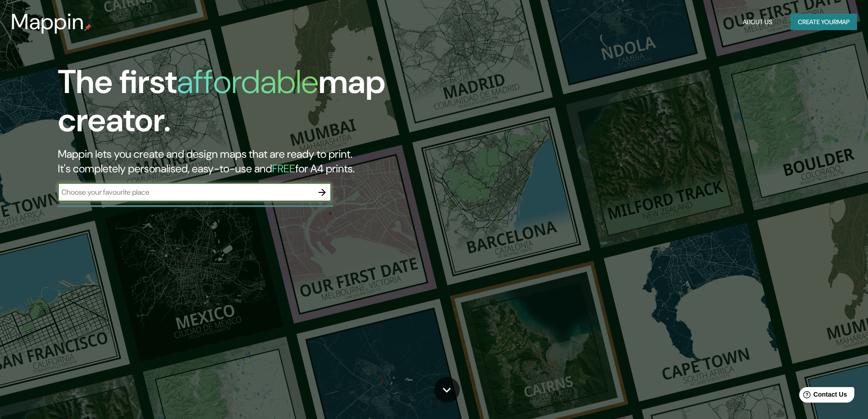 The width and height of the screenshot is (868, 419). What do you see at coordinates (275, 161) in the screenshot?
I see `h2: Mappin lets you create and design maps that are ready to print. It's completely personalised, eas...` at bounding box center [275, 161].